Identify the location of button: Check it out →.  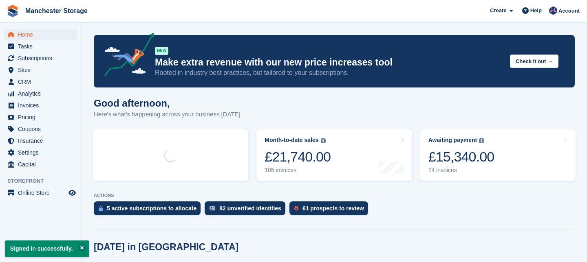
(534, 61).